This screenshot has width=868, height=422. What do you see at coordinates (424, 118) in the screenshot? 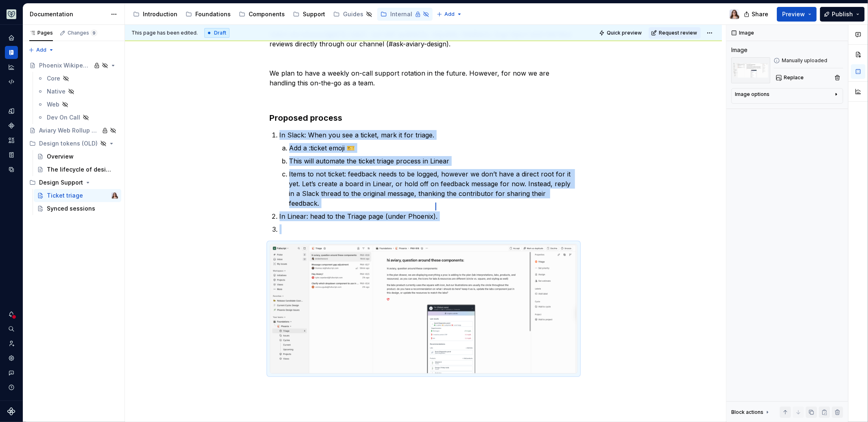
I see `h3: Proposed process` at bounding box center [424, 118].